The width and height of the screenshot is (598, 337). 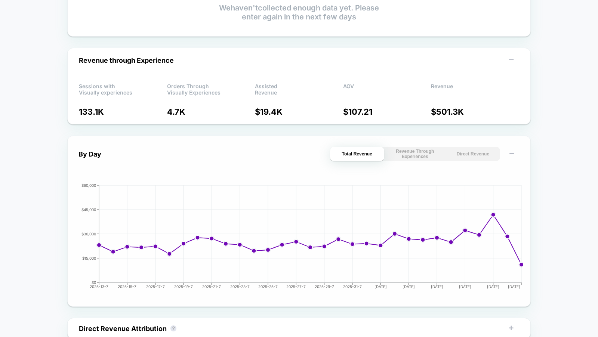 What do you see at coordinates (126, 60) in the screenshot?
I see `span: Revenue through Experience` at bounding box center [126, 60].